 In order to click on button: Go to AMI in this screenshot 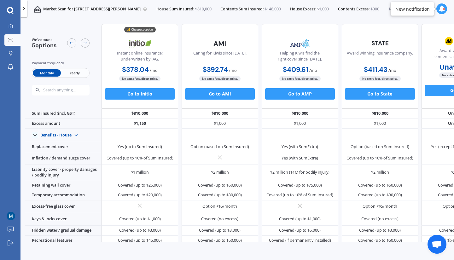, I will do `click(220, 94)`.